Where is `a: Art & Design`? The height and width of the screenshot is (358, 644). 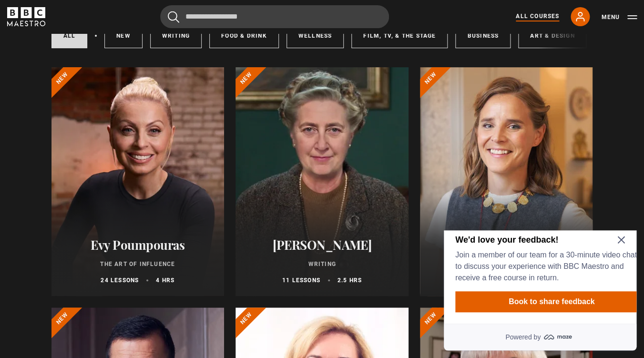
a: Art & Design is located at coordinates (552, 36).